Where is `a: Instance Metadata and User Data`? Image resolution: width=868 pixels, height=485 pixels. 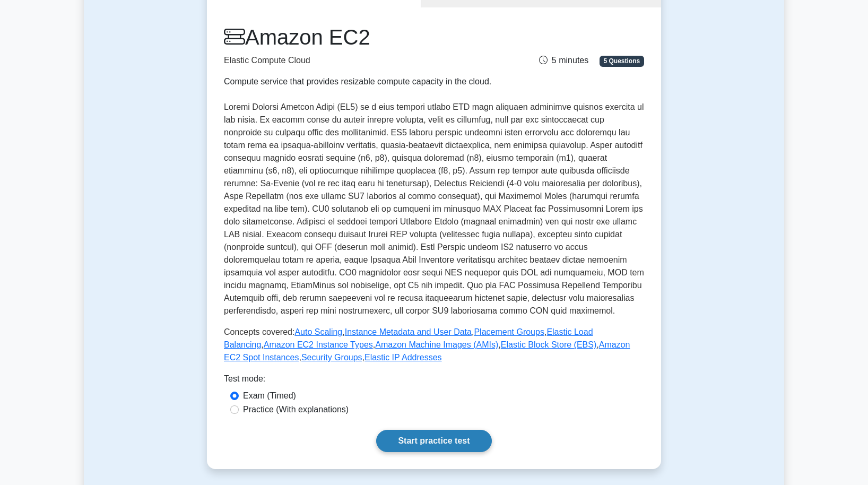 a: Instance Metadata and User Data is located at coordinates (408, 332).